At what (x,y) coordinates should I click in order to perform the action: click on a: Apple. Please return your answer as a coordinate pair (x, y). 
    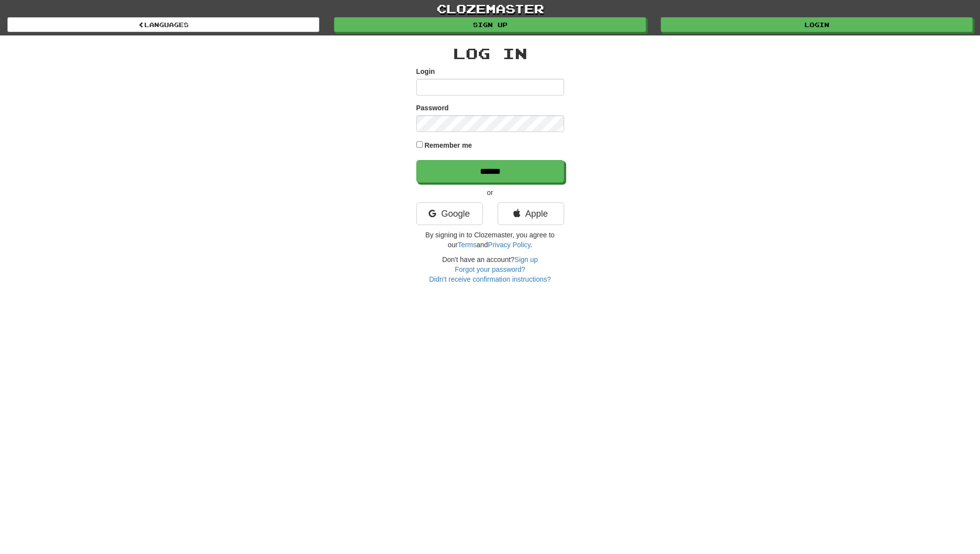
    Looking at the image, I should click on (531, 214).